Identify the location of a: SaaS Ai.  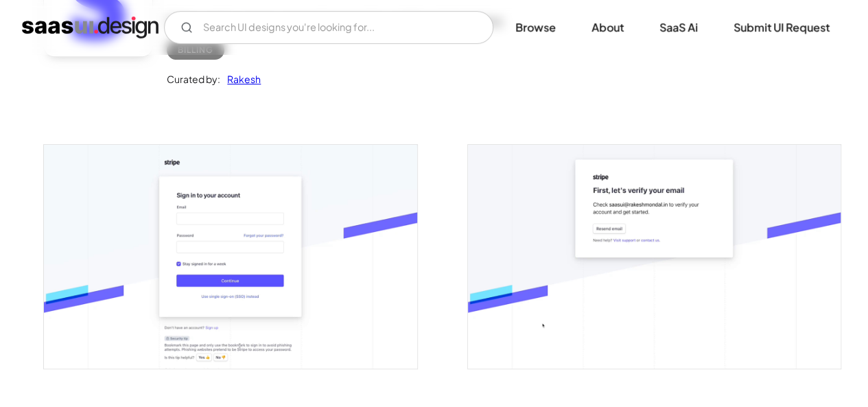
(679, 28).